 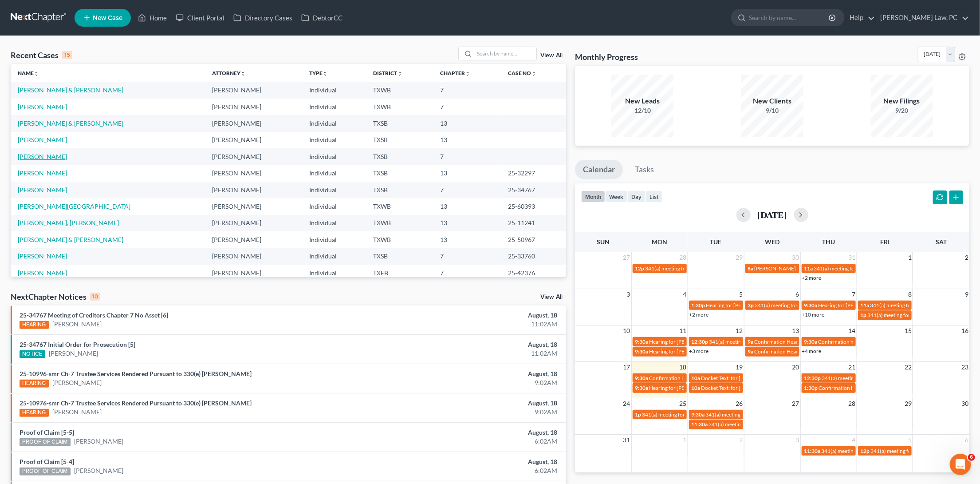 I want to click on button: month, so click(x=593, y=196).